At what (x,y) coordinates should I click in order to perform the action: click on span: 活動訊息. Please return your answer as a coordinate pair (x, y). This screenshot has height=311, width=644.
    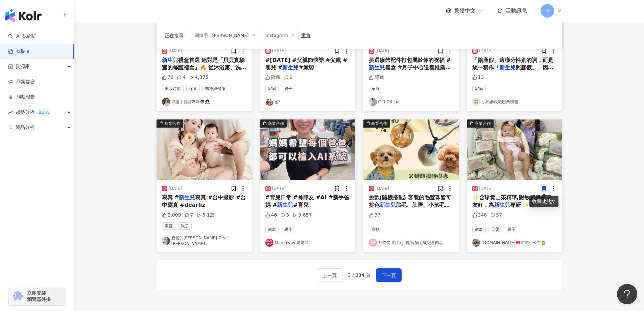
    Looking at the image, I should click on (516, 10).